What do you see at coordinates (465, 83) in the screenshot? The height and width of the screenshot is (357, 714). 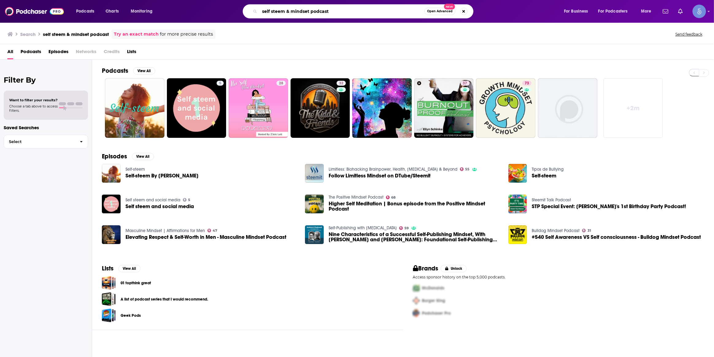 I see `span: 37` at bounding box center [465, 83].